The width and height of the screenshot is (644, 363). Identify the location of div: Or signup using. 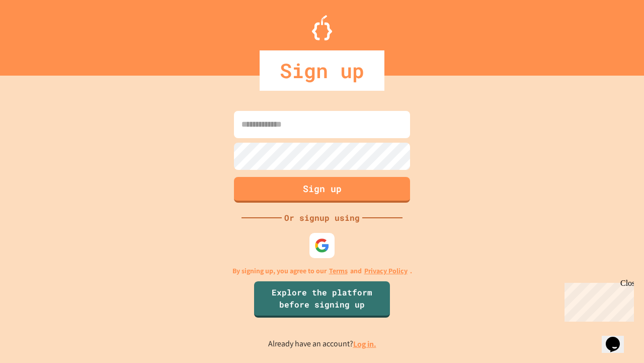
(322, 218).